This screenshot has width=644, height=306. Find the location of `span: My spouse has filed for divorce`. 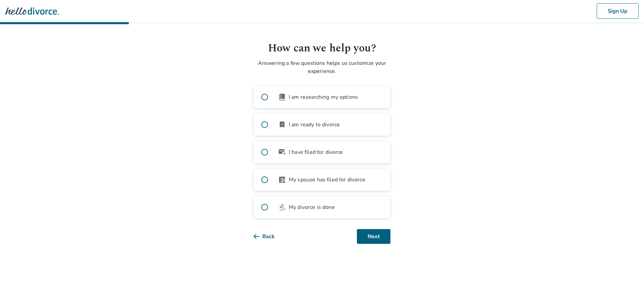

span: My spouse has filed for divorce is located at coordinates (327, 180).